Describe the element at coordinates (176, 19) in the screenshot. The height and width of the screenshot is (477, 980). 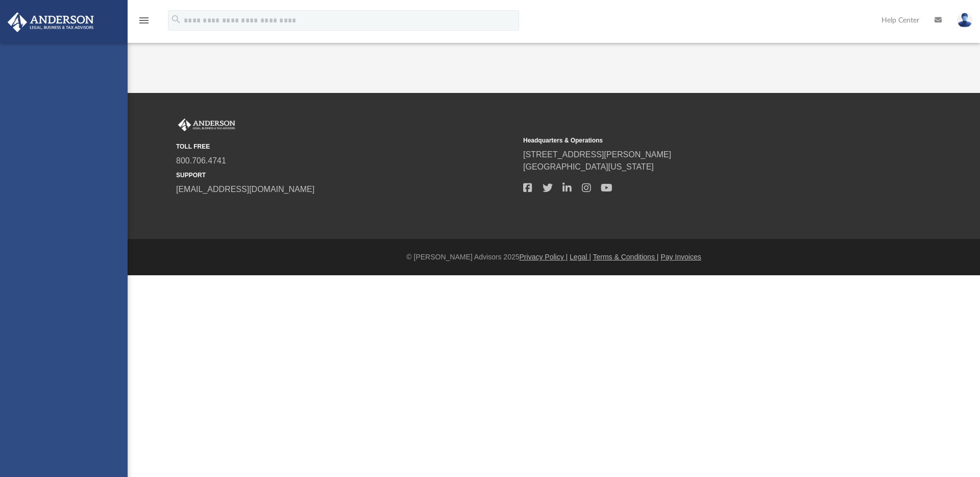
I see `i: search` at that location.